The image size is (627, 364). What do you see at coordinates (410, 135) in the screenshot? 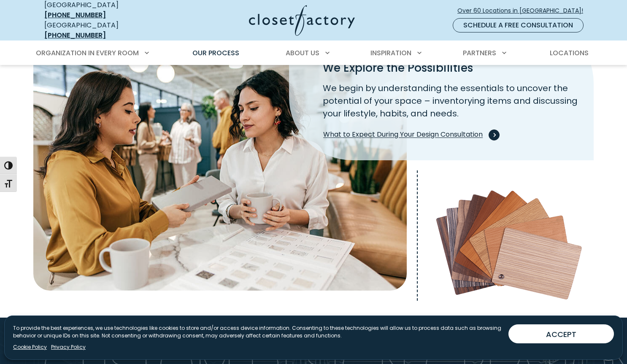
I see `span: What to Expect During Your Design Consultation` at bounding box center [410, 135].